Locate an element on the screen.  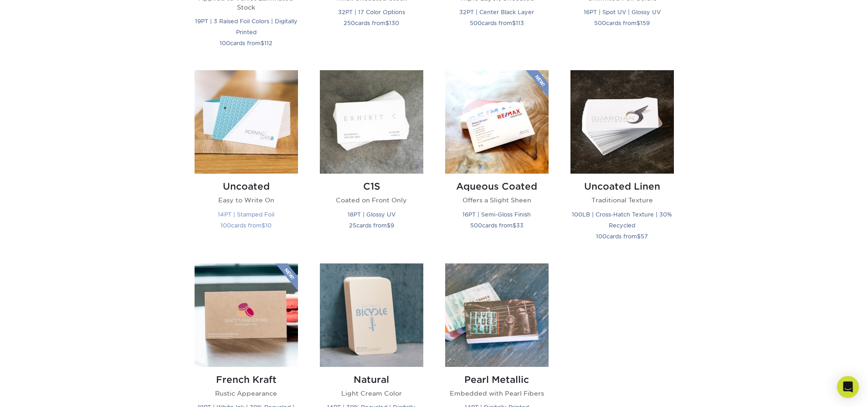
p: Coated on Front Only is located at coordinates (371, 200).